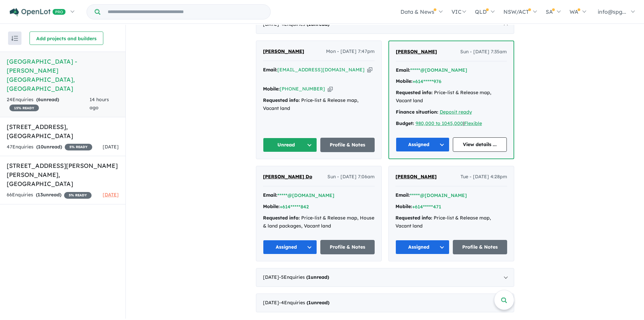 This screenshot has width=644, height=320. I want to click on u: Deposit ready, so click(456, 112).